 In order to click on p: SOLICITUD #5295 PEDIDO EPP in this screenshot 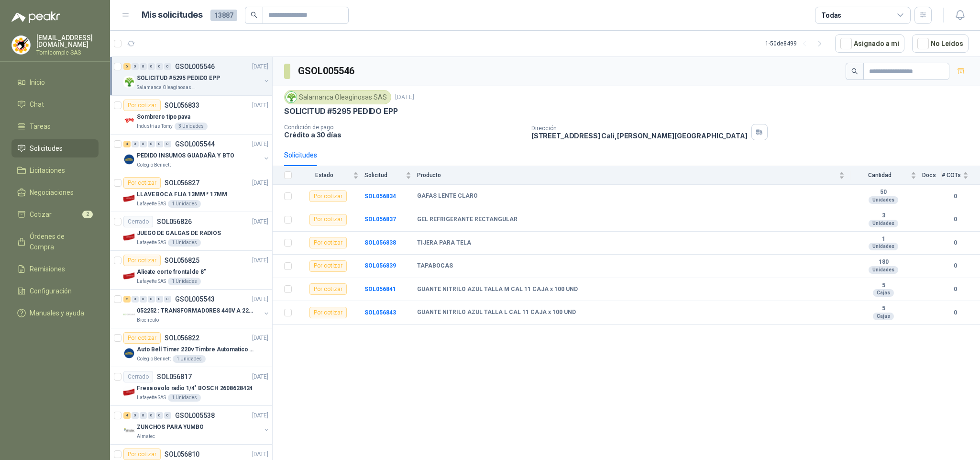, I will do `click(340, 111)`.